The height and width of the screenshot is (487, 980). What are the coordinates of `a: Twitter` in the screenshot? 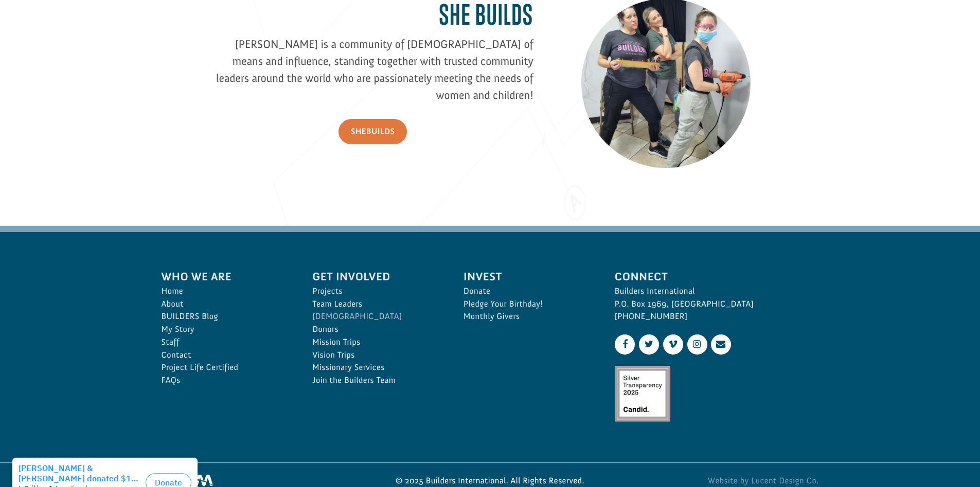 It's located at (649, 344).